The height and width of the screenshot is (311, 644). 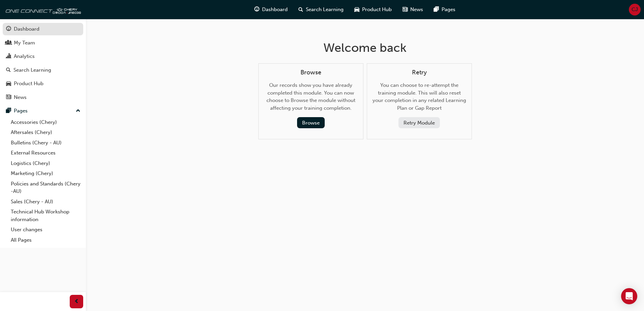 I want to click on span: News, so click(x=417, y=9).